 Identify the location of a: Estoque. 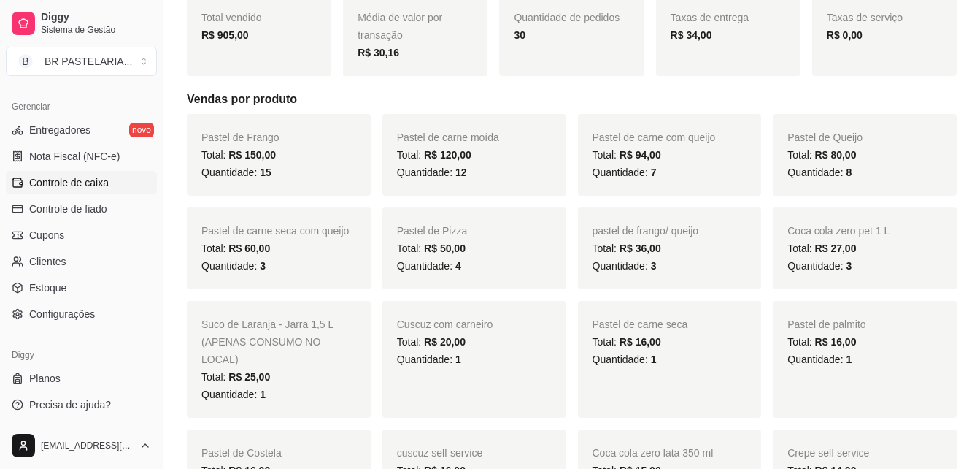
(81, 287).